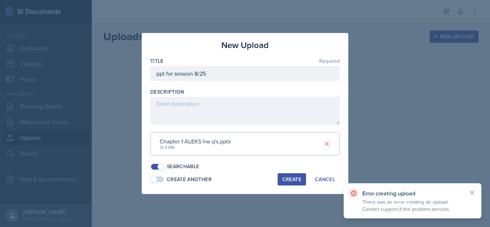 The width and height of the screenshot is (490, 227). What do you see at coordinates (245, 74) in the screenshot?
I see `input: Enter title` at bounding box center [245, 74].